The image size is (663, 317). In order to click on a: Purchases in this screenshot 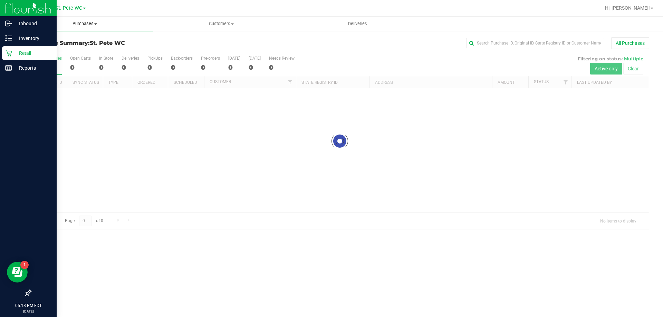, I will do `click(85, 24)`.